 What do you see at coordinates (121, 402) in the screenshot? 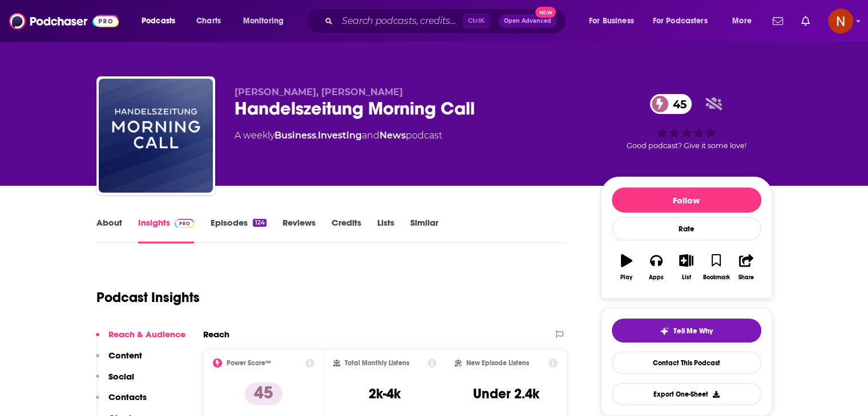
I see `button: Contacts` at bounding box center [121, 402].